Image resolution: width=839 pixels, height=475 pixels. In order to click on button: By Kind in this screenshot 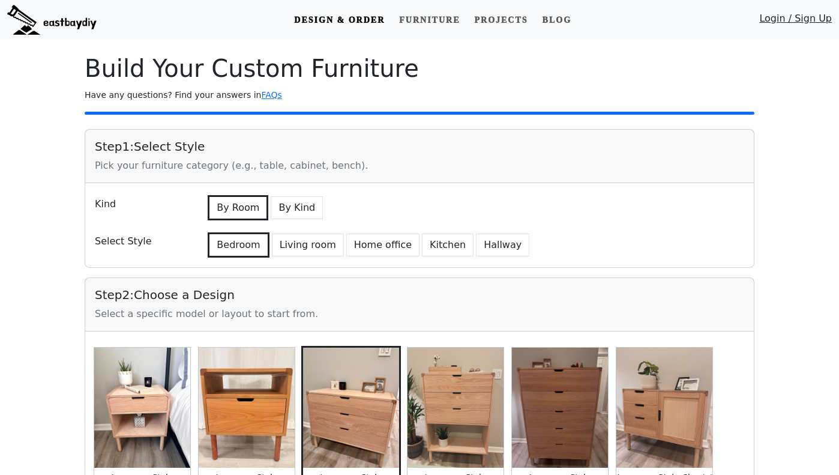, I will do `click(297, 208)`.